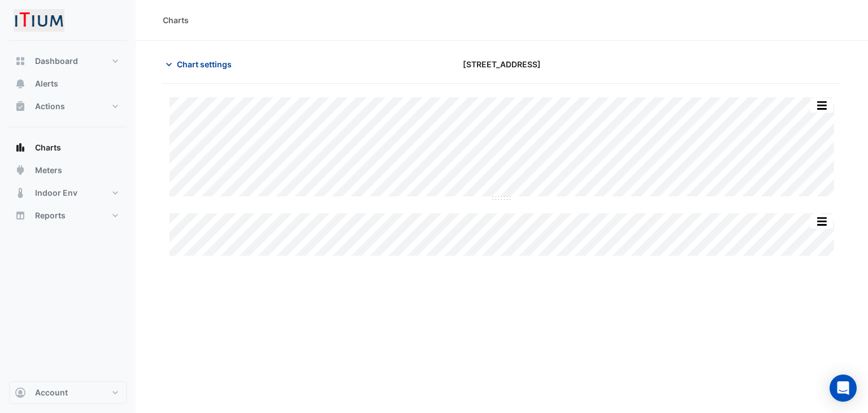  Describe the element at coordinates (50, 215) in the screenshot. I see `span: Reports` at that location.